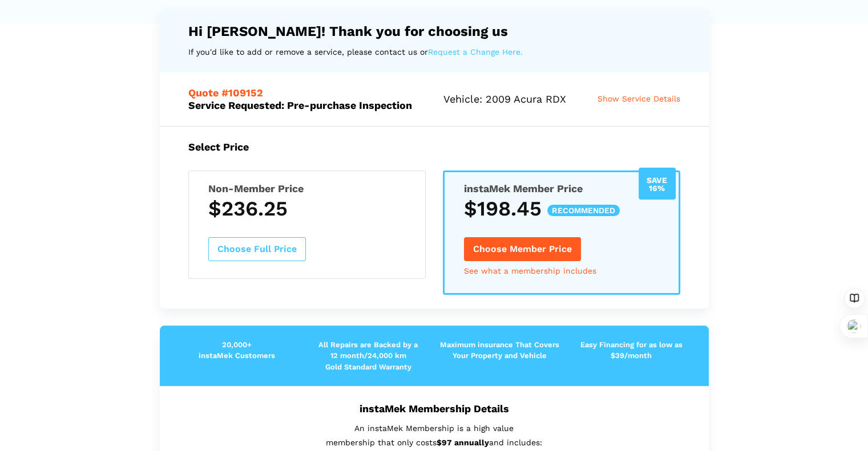 This screenshot has width=868, height=451. I want to click on button: Choose Member Price, so click(522, 249).